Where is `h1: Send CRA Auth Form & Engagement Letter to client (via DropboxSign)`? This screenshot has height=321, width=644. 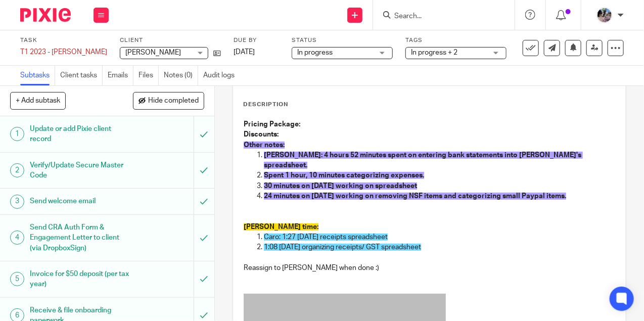 h1: Send CRA Auth Form & Engagement Letter to client (via DropboxSign) is located at coordinates (81, 238).